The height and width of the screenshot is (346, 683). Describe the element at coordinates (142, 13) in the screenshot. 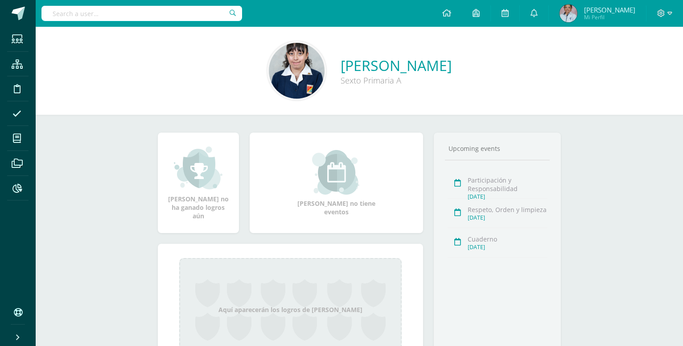

I see `input: Search a user…` at that location.